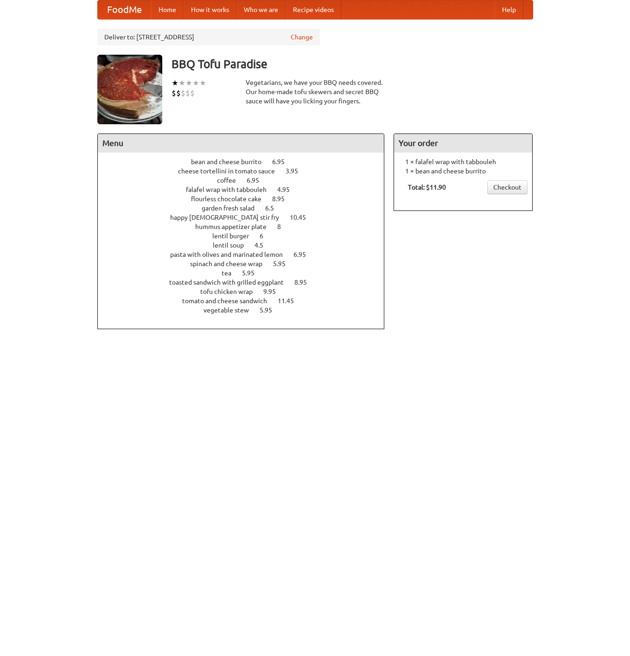 This screenshot has height=656, width=630. What do you see at coordinates (231, 190) in the screenshot?
I see `span: falafel wrap with tabbouleh` at bounding box center [231, 190].